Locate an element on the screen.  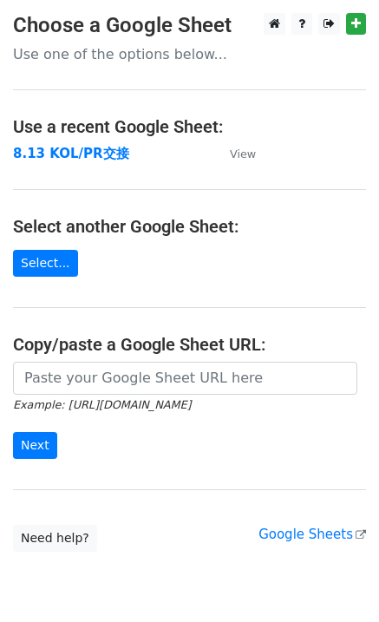
h4: Select another Google Sheet: is located at coordinates (189, 226).